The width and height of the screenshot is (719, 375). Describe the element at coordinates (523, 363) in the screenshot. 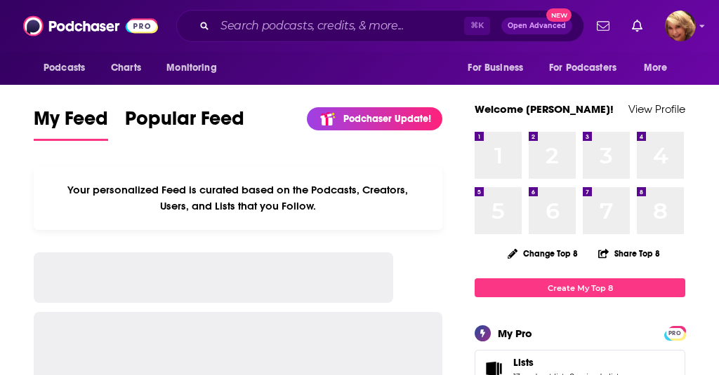

I see `span: Lists` at that location.